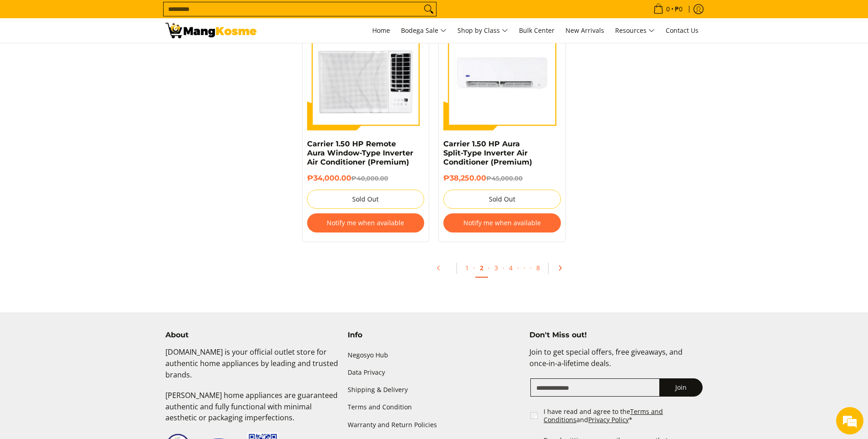 This screenshot has height=439, width=868. What do you see at coordinates (505, 179) in the screenshot?
I see `del: ₱45,000.00` at bounding box center [505, 179].